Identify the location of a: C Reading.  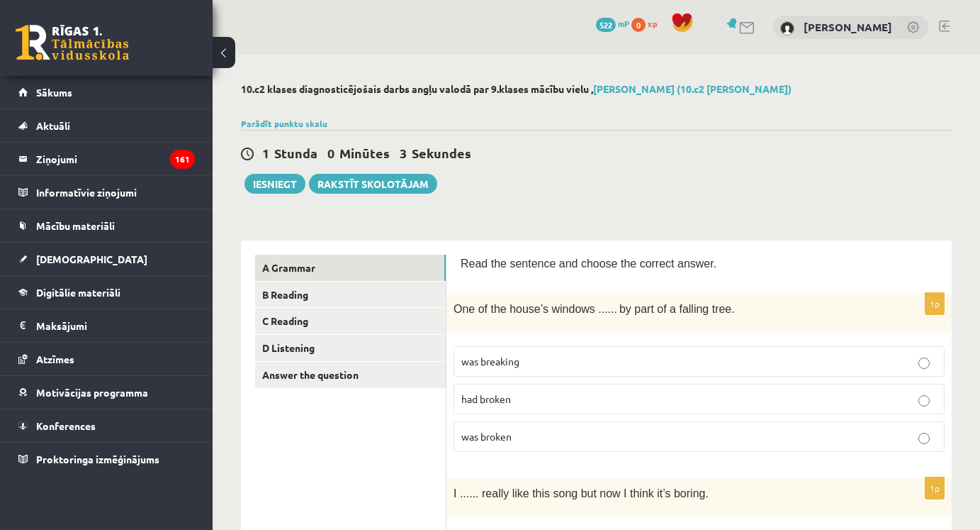
(350, 321).